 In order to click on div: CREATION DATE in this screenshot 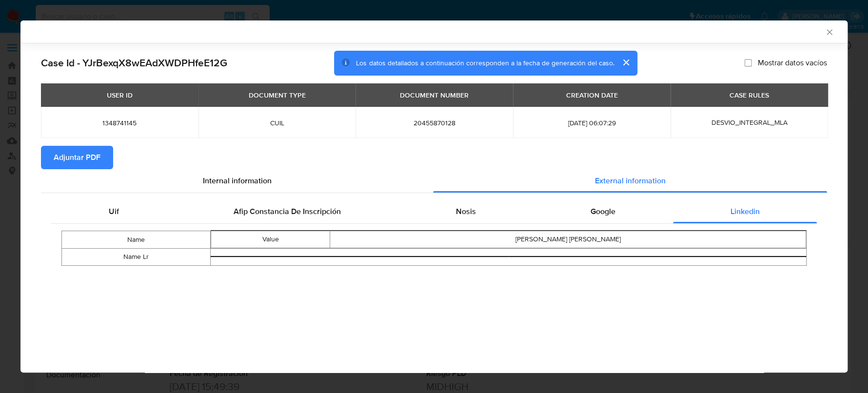, I will do `click(592, 95)`.